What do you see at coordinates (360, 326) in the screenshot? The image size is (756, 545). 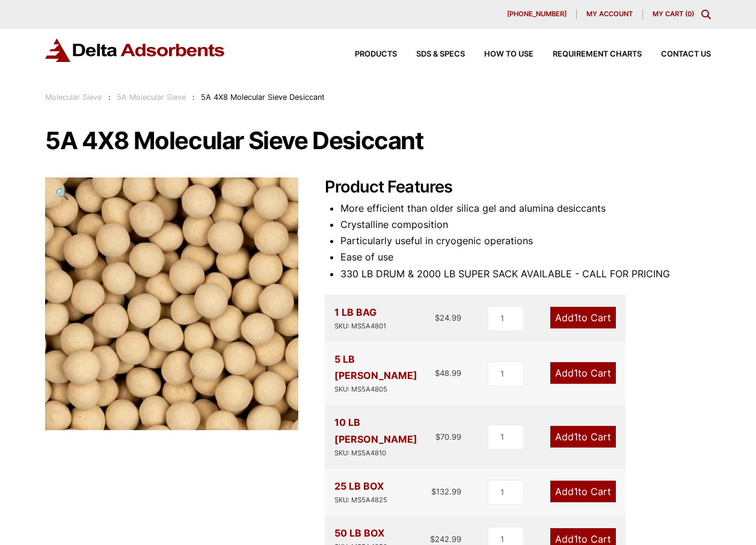 I see `div: SKU: MS5A4801` at bounding box center [360, 326].